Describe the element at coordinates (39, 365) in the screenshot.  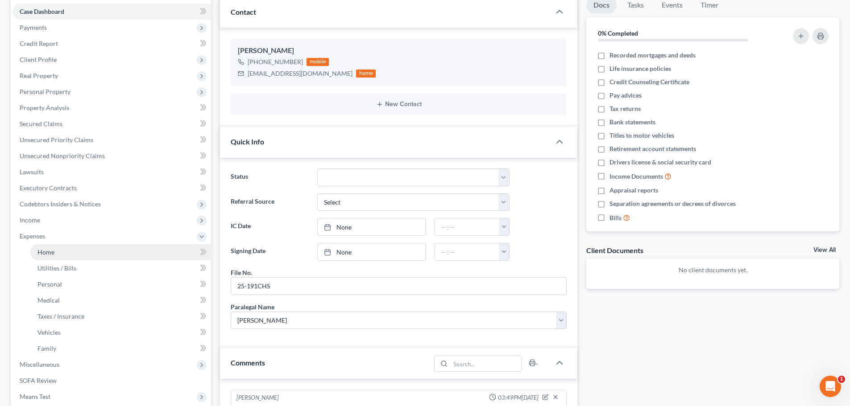
I see `span: Miscellaneous` at that location.